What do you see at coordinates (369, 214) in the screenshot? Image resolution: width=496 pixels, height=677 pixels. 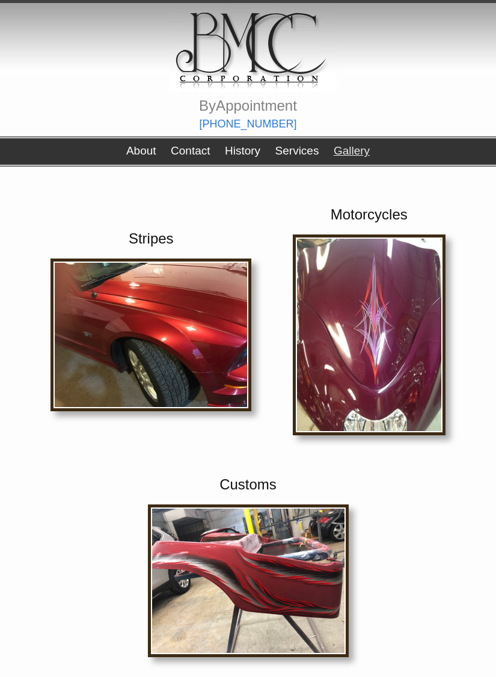 I see `a: Motorcycles` at bounding box center [369, 214].